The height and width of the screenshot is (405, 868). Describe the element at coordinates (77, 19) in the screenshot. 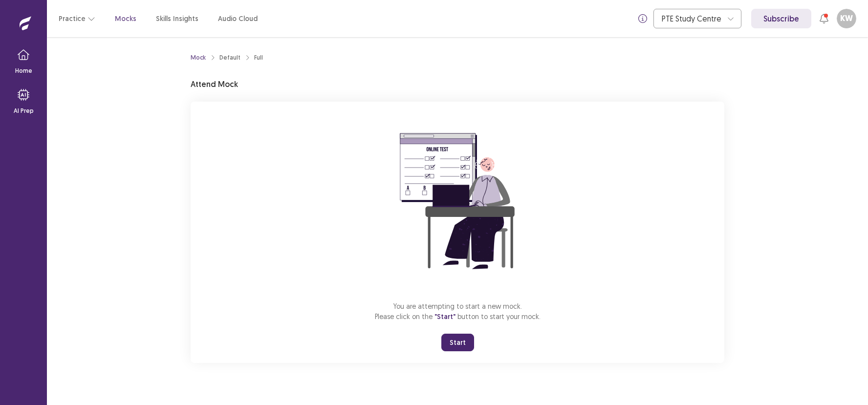

I see `button: Practice` at that location.